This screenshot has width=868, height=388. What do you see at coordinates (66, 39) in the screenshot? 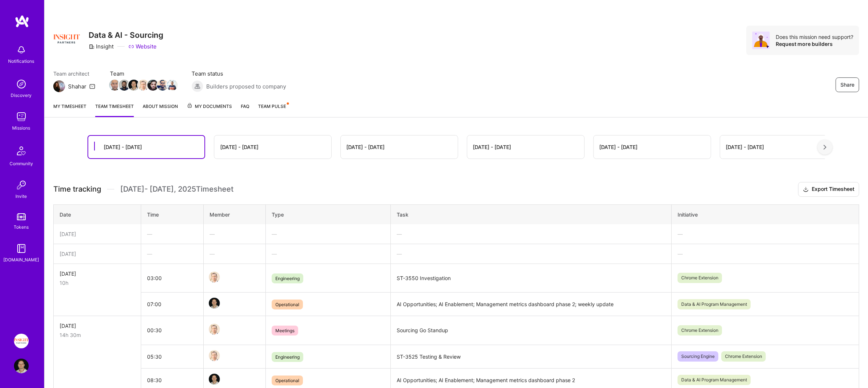
I see `img: Company Logo` at bounding box center [66, 39].